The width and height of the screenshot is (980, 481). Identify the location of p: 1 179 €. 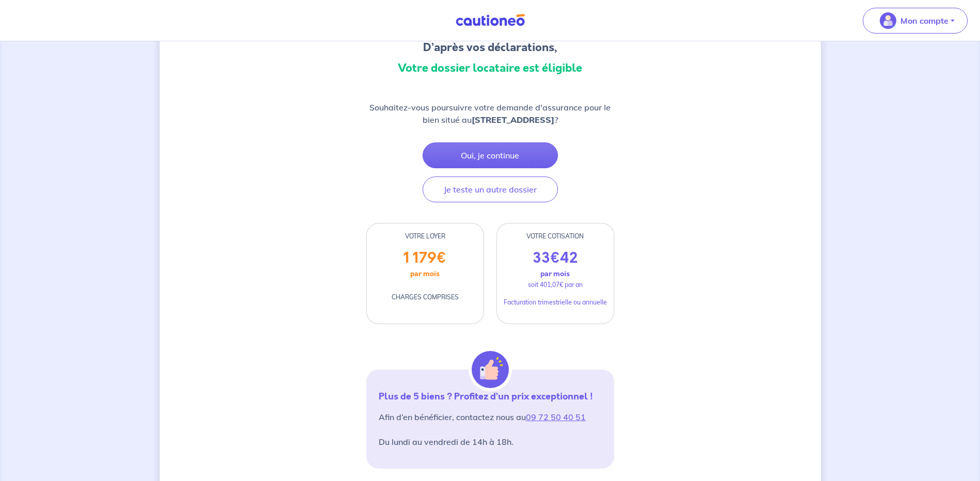
(425, 258).